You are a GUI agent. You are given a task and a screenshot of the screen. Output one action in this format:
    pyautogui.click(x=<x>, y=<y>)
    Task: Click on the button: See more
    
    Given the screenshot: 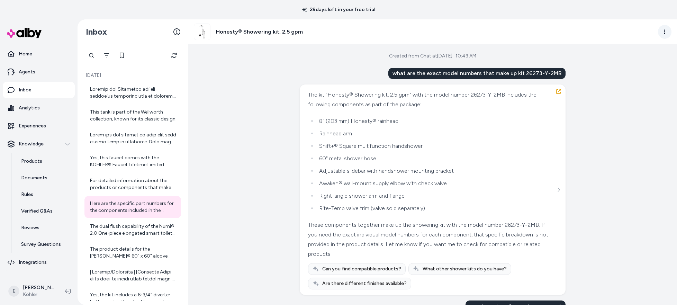 What is the action you would take?
    pyautogui.click(x=559, y=190)
    